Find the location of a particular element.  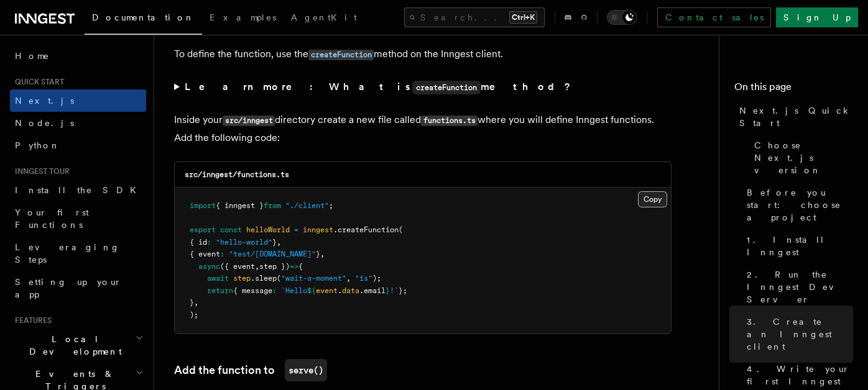

span: event is located at coordinates (327, 291).